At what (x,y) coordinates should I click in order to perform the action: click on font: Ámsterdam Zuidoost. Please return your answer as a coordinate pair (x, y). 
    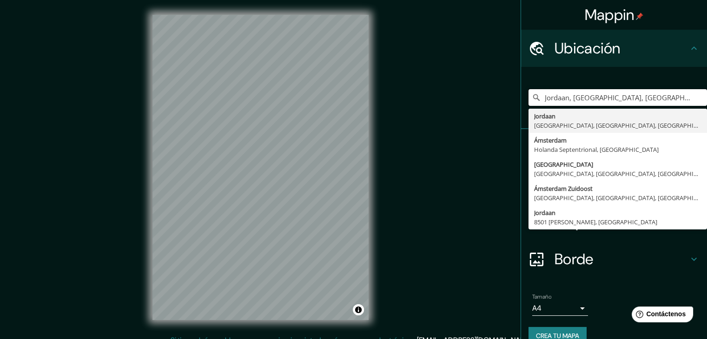
    Looking at the image, I should click on (563, 189).